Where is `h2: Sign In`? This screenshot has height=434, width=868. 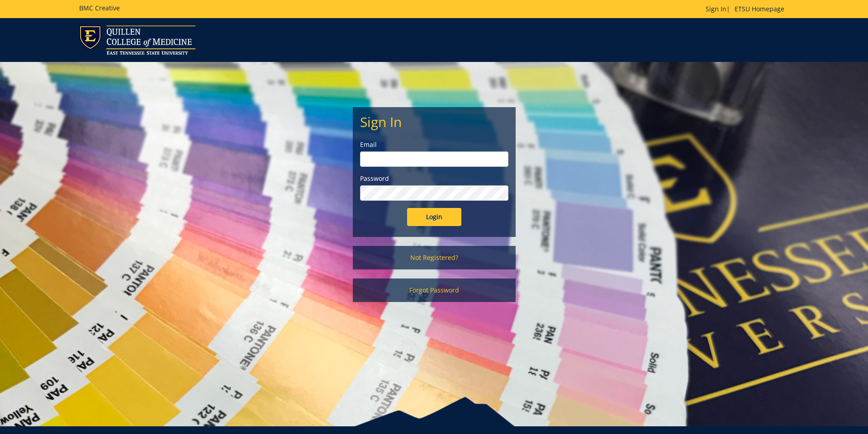
h2: Sign In is located at coordinates (434, 121).